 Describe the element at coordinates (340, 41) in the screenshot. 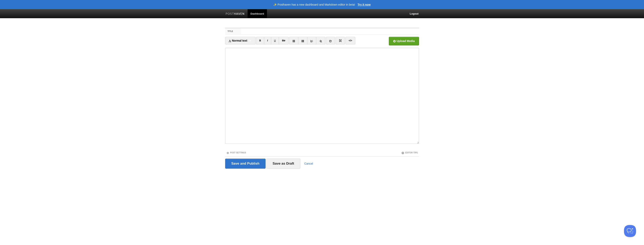

I see `img: pagebreak-icon.png` at that location.